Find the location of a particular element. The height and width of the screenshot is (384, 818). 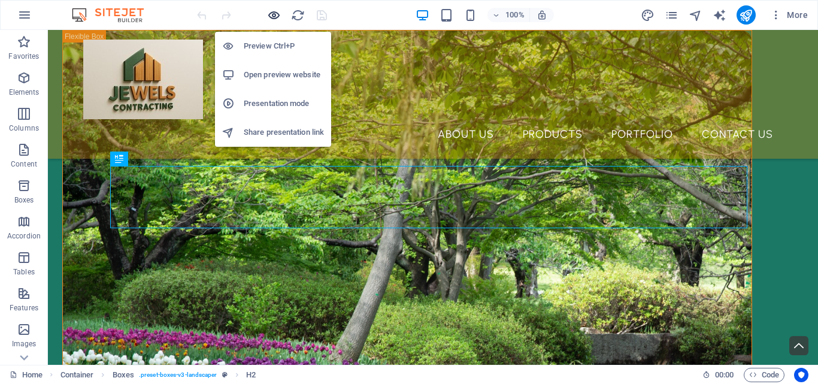

button: Code is located at coordinates (764, 375).